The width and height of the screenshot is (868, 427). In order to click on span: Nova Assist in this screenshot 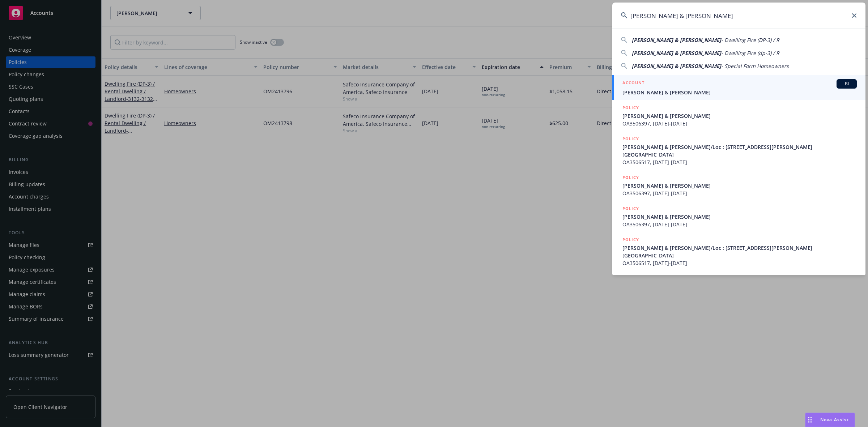, I will do `click(834, 419)`.